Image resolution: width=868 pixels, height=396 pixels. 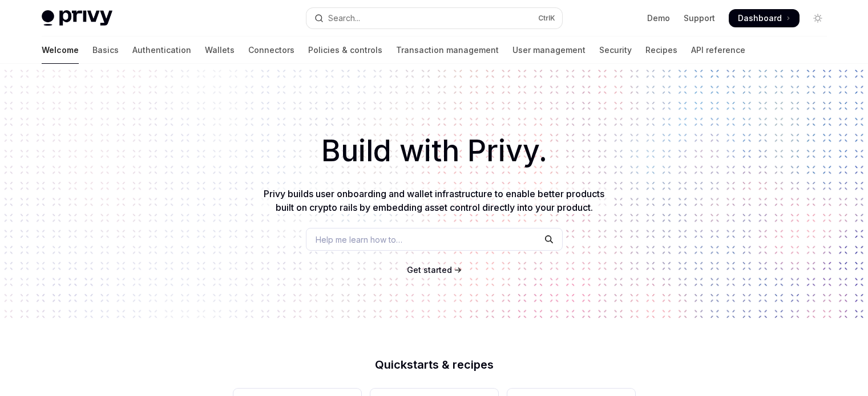 I want to click on div: Search..., so click(x=345, y=18).